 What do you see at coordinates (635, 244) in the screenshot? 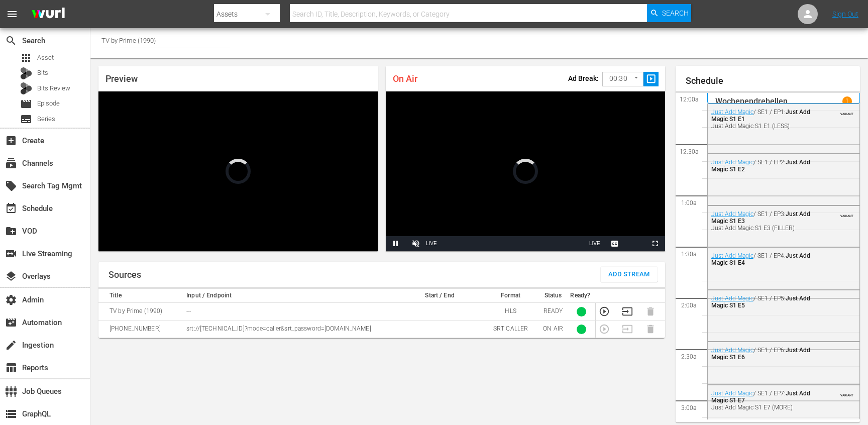
I see `button: Picture-in-Picture` at bounding box center [635, 244].